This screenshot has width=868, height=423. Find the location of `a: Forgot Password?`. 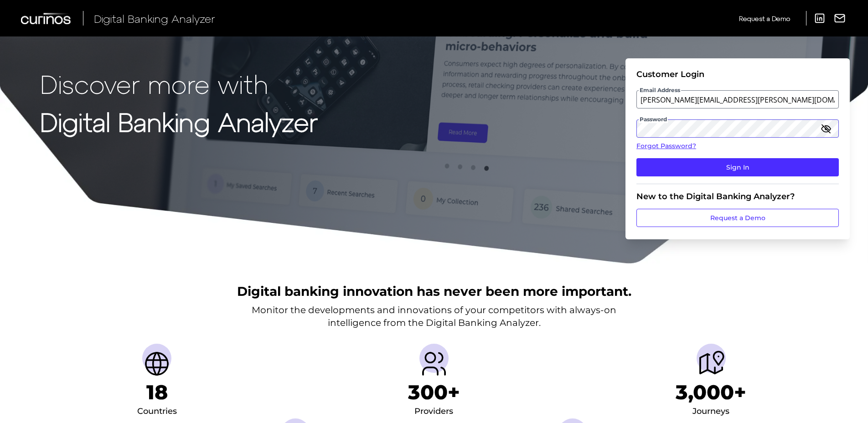

a: Forgot Password? is located at coordinates (738, 146).